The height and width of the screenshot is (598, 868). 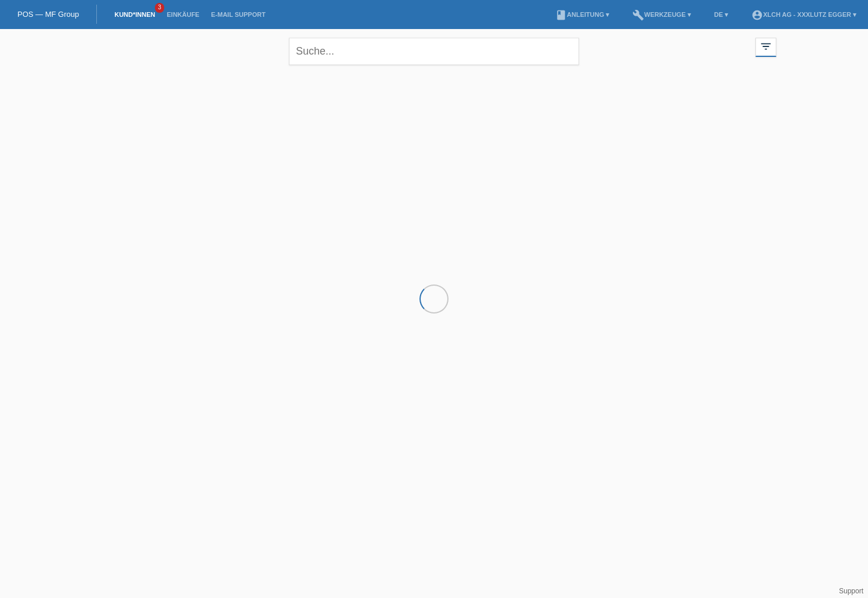 I want to click on a: Kund*innen, so click(x=135, y=15).